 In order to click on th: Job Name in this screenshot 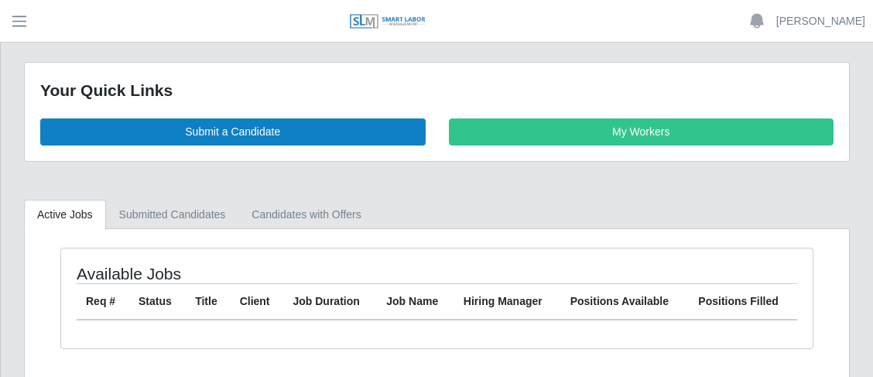, I will do `click(416, 301)`.